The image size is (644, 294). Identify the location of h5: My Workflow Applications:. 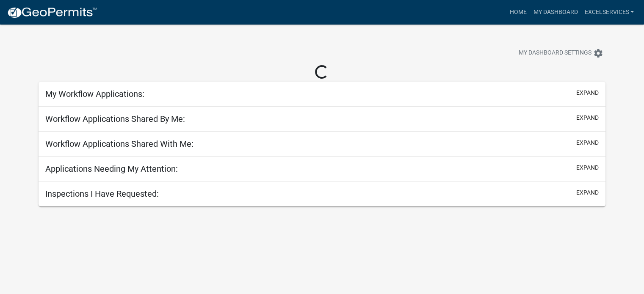
(95, 94).